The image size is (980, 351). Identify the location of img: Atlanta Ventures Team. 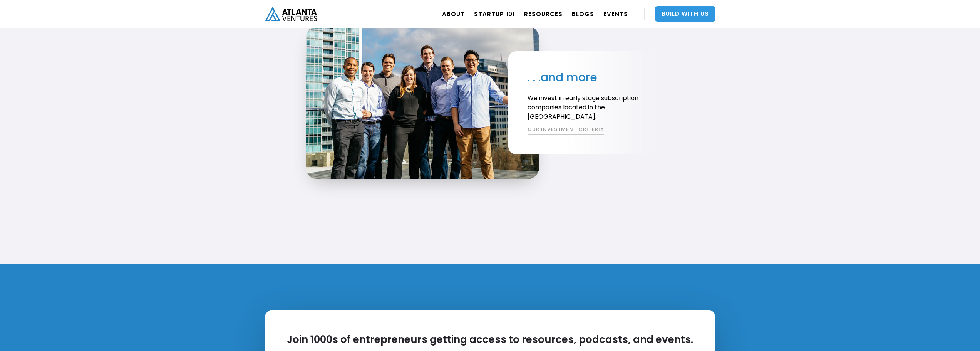
(422, 103).